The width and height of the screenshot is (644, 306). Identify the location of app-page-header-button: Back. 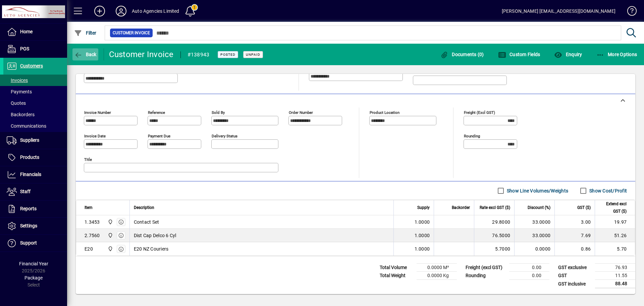
(85, 54).